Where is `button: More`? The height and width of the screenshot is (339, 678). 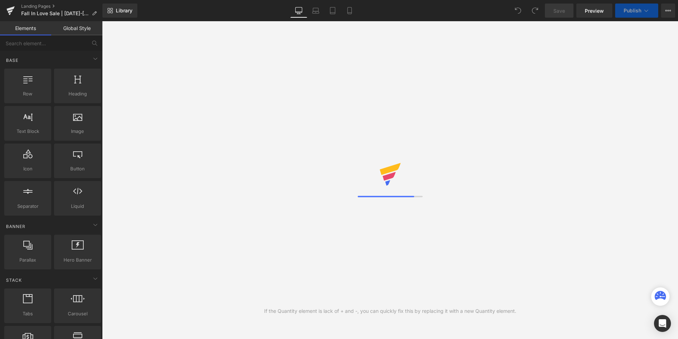 button: More is located at coordinates (668, 11).